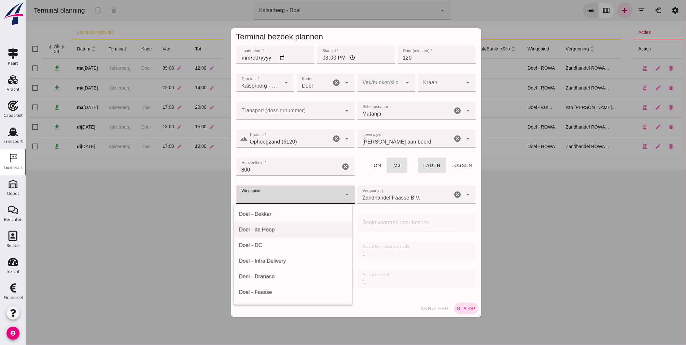 This screenshot has height=345, width=686. What do you see at coordinates (13, 193) in the screenshot?
I see `div: Depot` at bounding box center [13, 193].